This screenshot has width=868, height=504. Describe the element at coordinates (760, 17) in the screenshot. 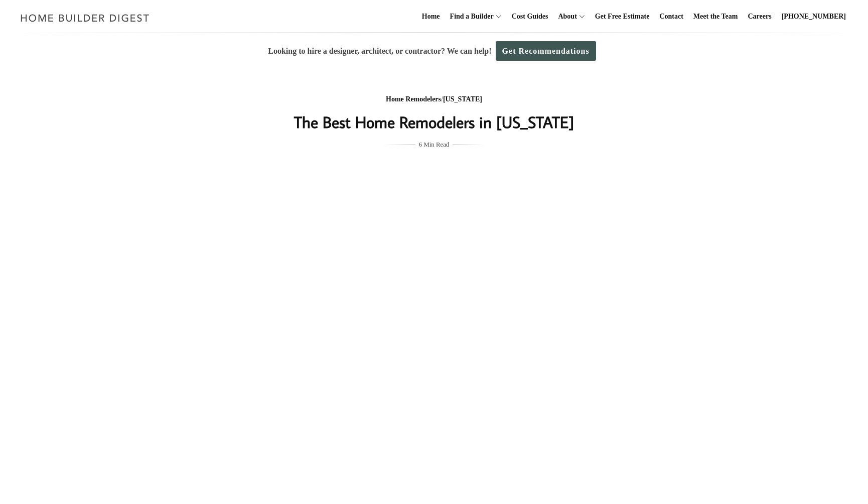

I see `a: Careers` at that location.